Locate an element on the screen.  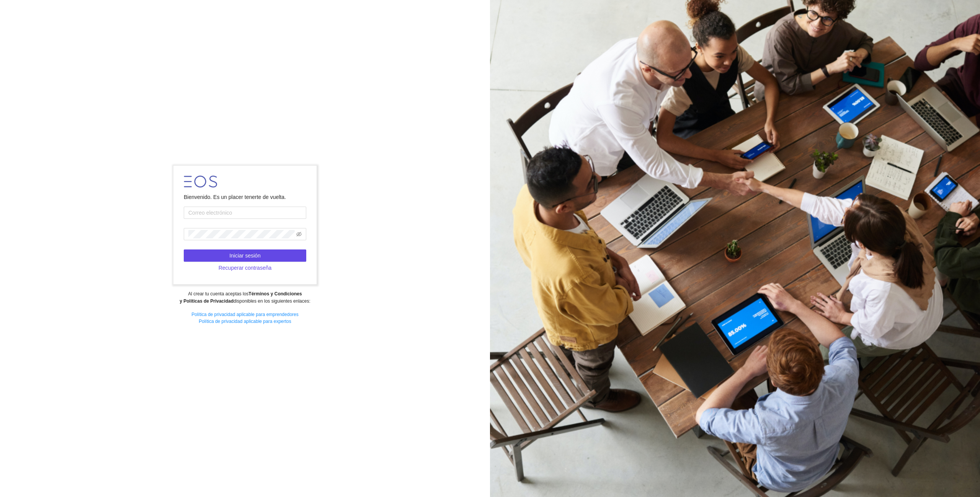
a: Política de privacidad aplicable para emprendedores is located at coordinates (245, 314).